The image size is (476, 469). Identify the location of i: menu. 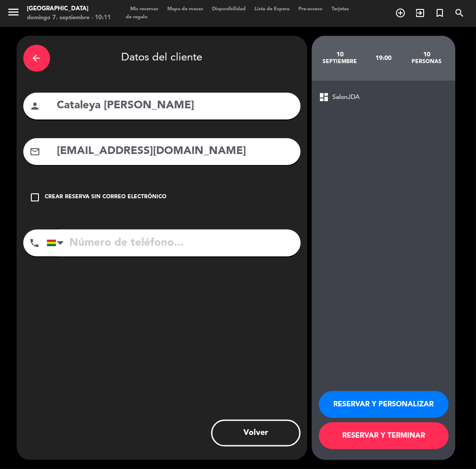
(13, 12).